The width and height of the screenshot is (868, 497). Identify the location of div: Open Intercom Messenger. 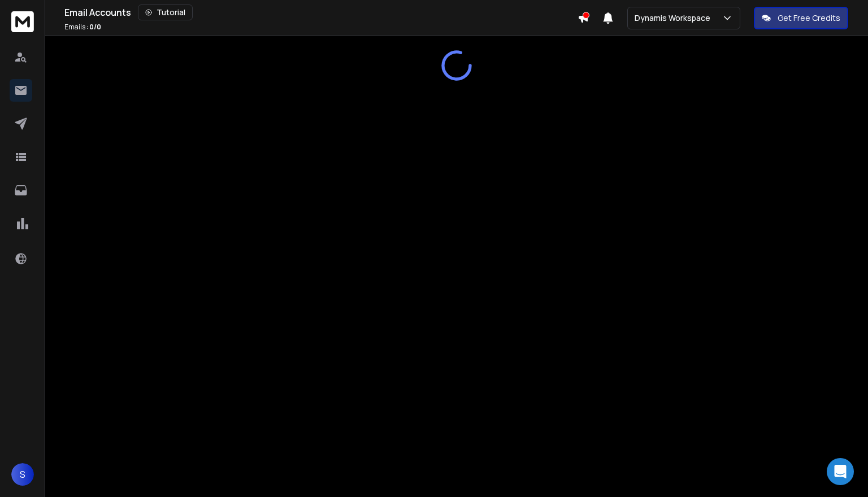
(840, 472).